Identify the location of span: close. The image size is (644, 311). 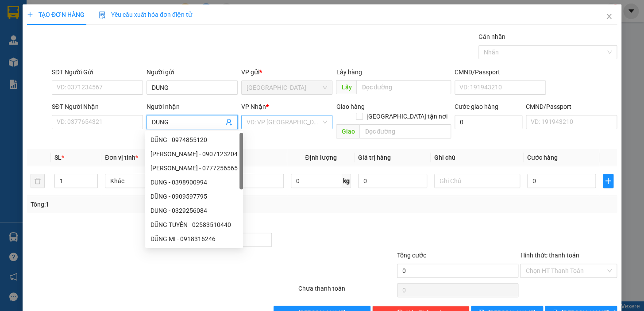
(609, 16).